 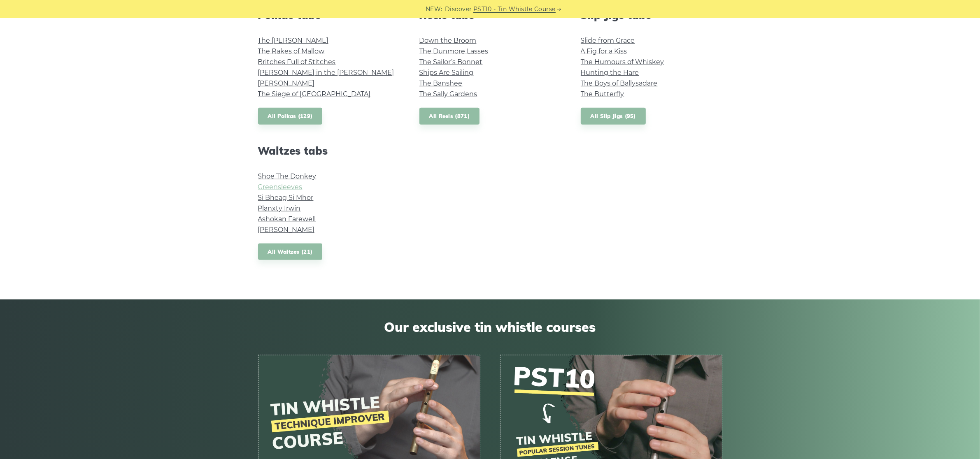 What do you see at coordinates (451, 62) in the screenshot?
I see `a: The Sailor’s Bonnet` at bounding box center [451, 62].